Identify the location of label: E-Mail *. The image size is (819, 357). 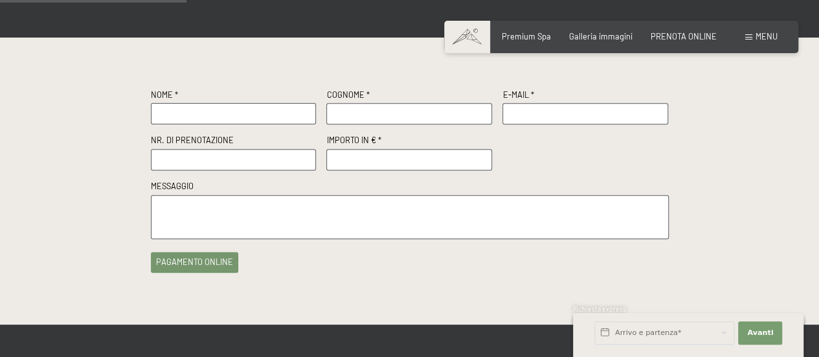
(585, 96).